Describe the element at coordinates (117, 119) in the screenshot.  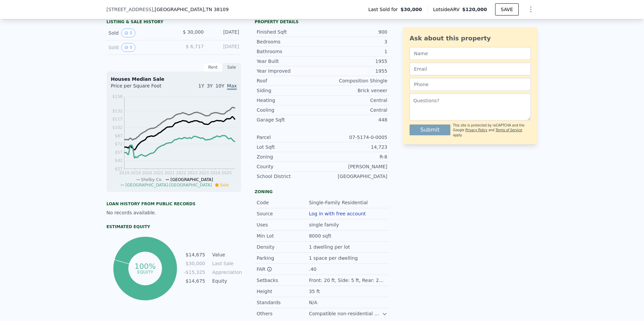
I see `tspan: $117` at that location.